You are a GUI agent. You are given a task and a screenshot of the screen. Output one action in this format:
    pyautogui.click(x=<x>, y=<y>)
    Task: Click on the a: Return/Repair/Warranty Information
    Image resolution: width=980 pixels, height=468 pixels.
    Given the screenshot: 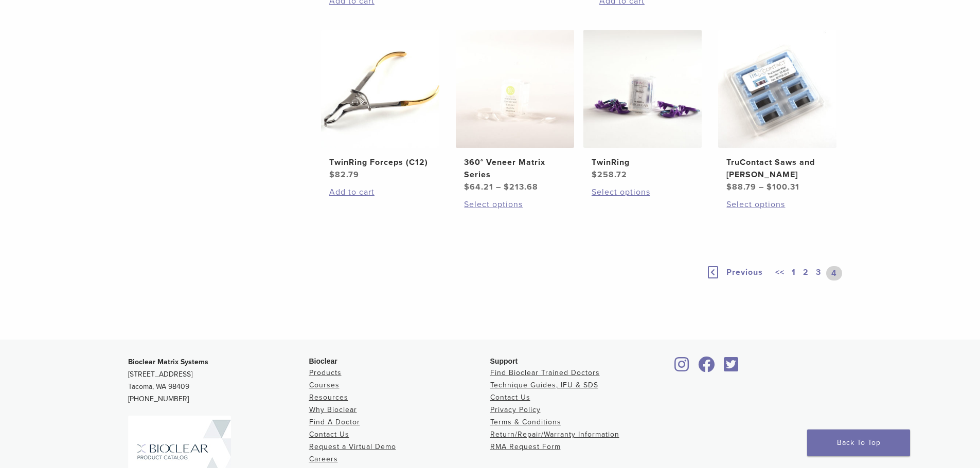 What is the action you would take?
    pyautogui.click(x=555, y=434)
    